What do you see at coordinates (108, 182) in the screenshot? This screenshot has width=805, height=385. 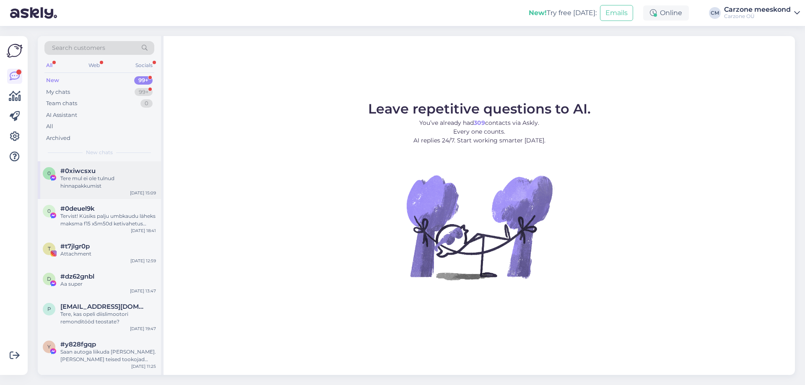 I see `div: Tere mul ei ole tulnud hinnapakkumist` at bounding box center [108, 182].